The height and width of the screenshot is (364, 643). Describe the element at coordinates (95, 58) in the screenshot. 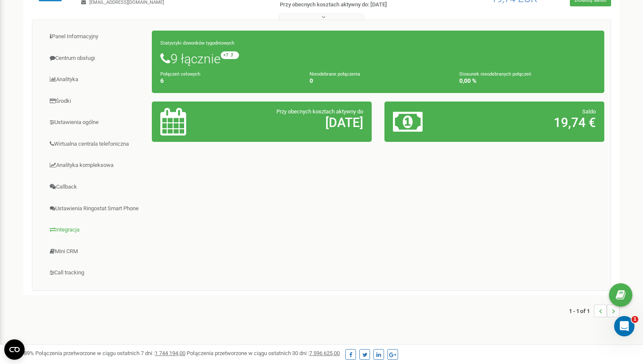

I see `a: Centrum obsługi` at that location.